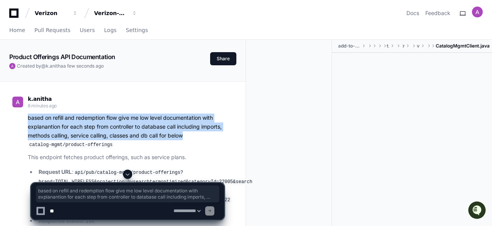 This screenshot has width=492, height=226. Describe the element at coordinates (51, 13) in the screenshot. I see `div: Verizon` at that location.